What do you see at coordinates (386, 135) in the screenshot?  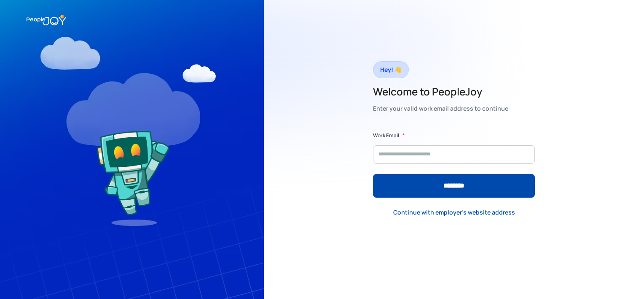 I see `label: Work Email` at bounding box center [386, 135].